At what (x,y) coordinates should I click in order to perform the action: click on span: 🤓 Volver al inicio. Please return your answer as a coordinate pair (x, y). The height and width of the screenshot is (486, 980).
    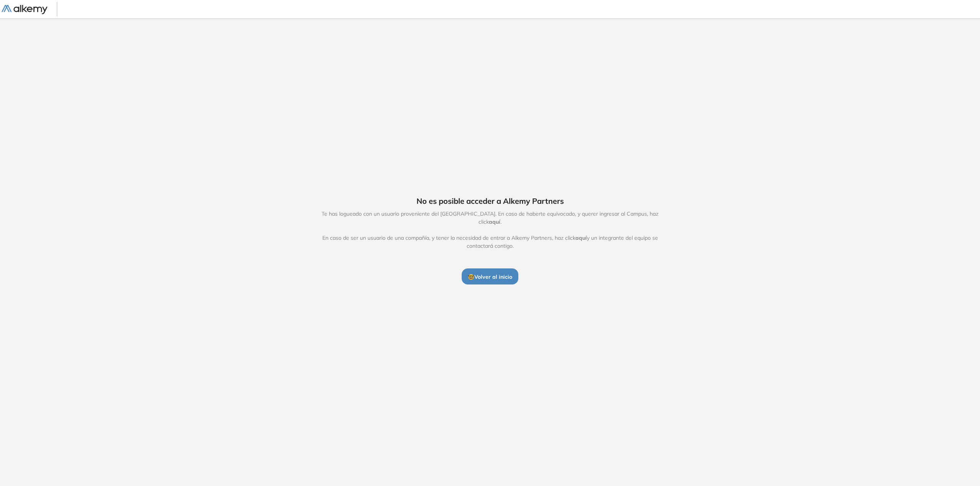
    Looking at the image, I should click on (490, 277).